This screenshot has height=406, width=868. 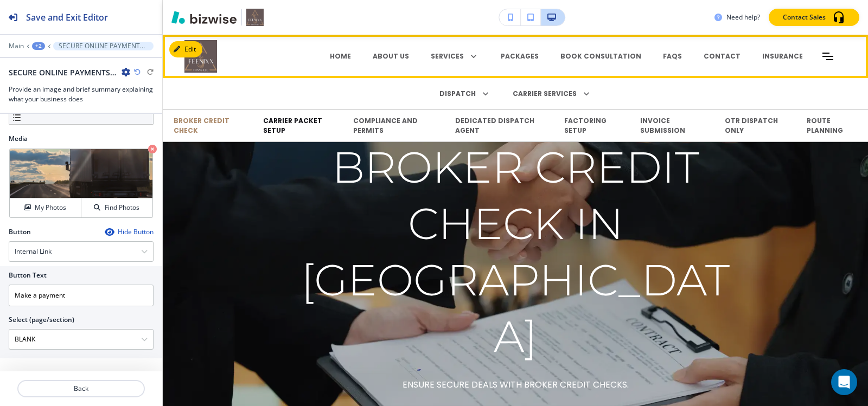 What do you see at coordinates (129, 232) in the screenshot?
I see `button: Hide Button` at bounding box center [129, 232].